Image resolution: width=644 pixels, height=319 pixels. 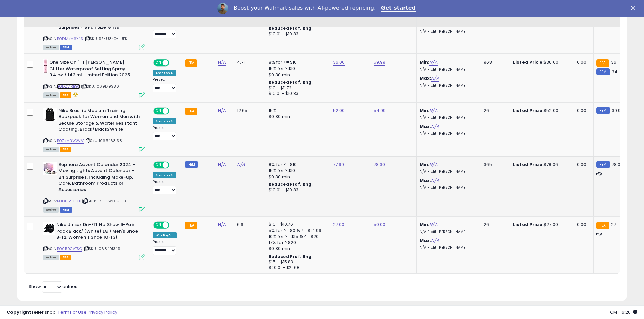 What do you see at coordinates (50, 115) in the screenshot?
I see `img: 31UPDBorvDL._SL40_.jpg` at bounding box center [50, 115].